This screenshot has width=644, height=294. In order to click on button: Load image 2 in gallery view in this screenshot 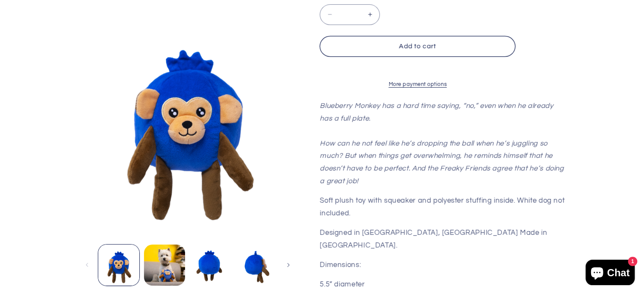, I will do `click(164, 265)`.